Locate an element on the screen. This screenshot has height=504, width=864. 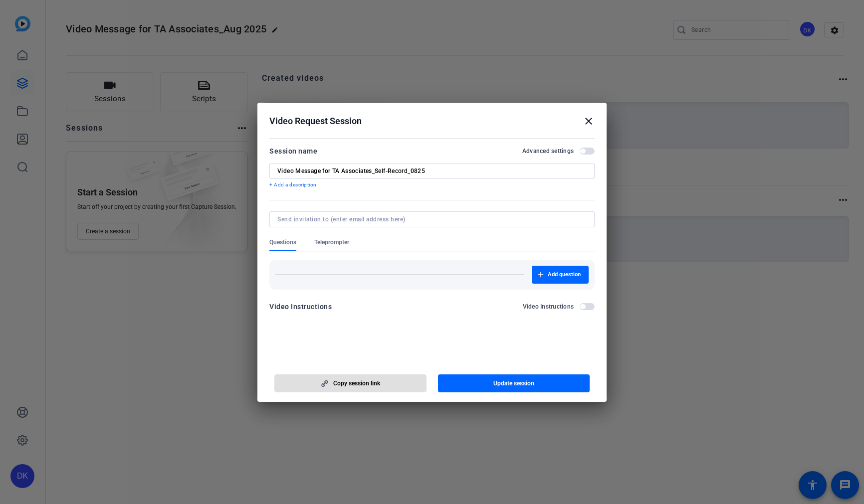
button: Add question is located at coordinates (560, 275).